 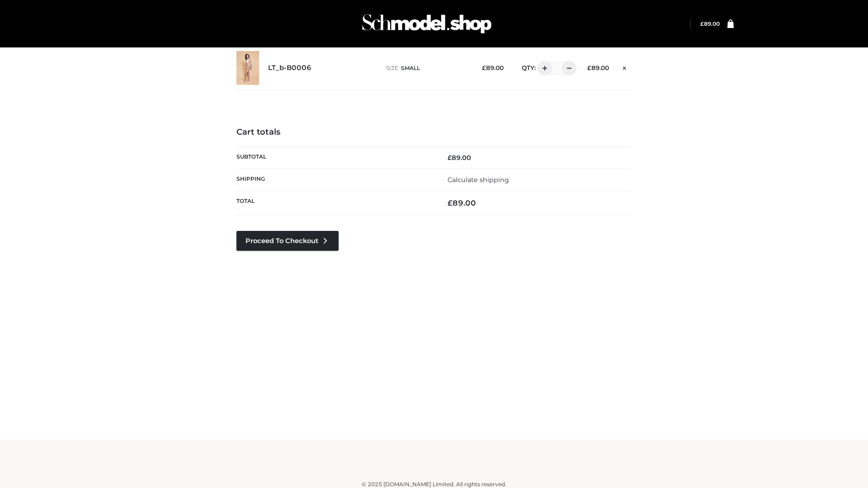 I want to click on h4: Cart totals, so click(x=434, y=132).